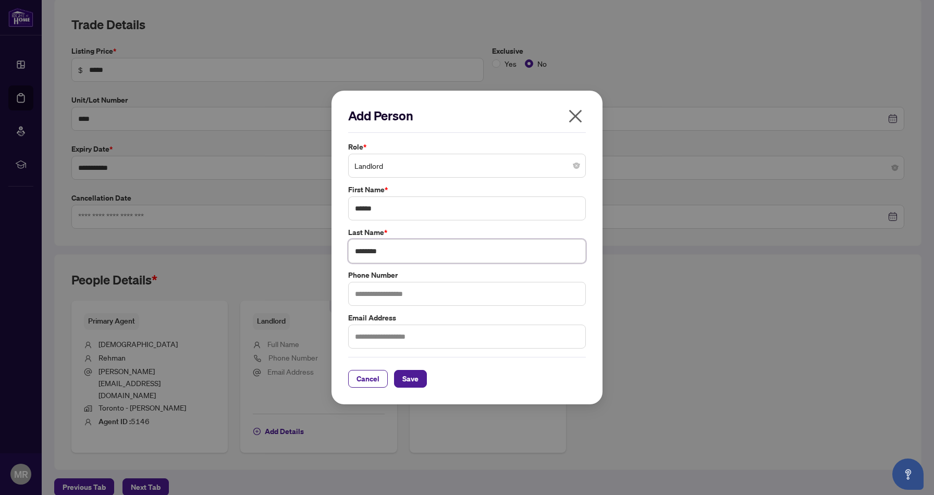 The width and height of the screenshot is (934, 495). I want to click on label: First Name, so click(467, 190).